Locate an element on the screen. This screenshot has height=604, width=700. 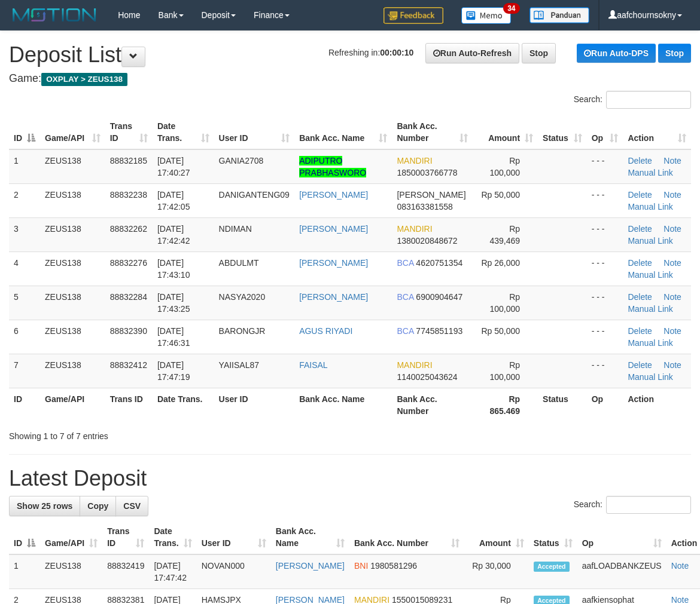
span: Refreshing in: is located at coordinates (371, 53).